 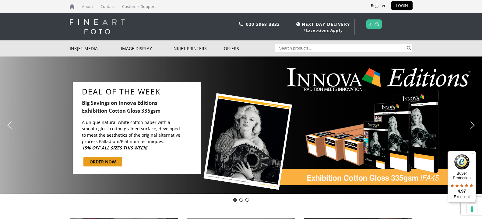 I want to click on a: Exceptions Apply, so click(x=324, y=30).